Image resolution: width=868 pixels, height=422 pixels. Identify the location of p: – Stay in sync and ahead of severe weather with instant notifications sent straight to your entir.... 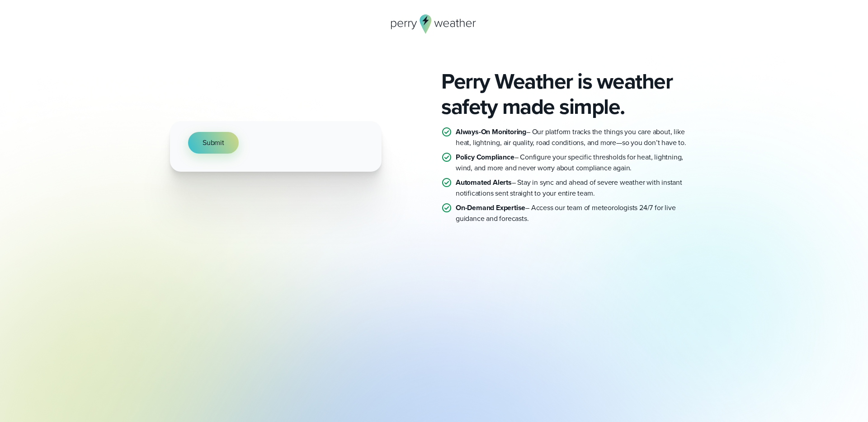
(577, 188).